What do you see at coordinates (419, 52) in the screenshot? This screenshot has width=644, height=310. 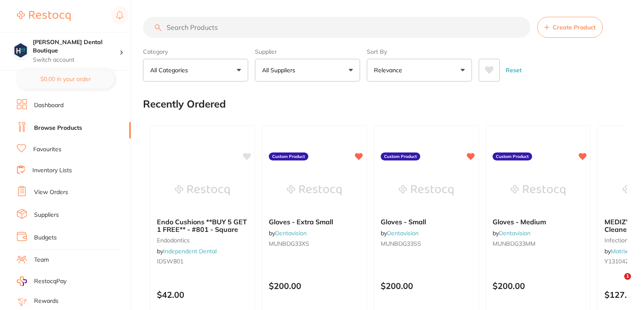 I see `label: Sort By` at bounding box center [419, 52].